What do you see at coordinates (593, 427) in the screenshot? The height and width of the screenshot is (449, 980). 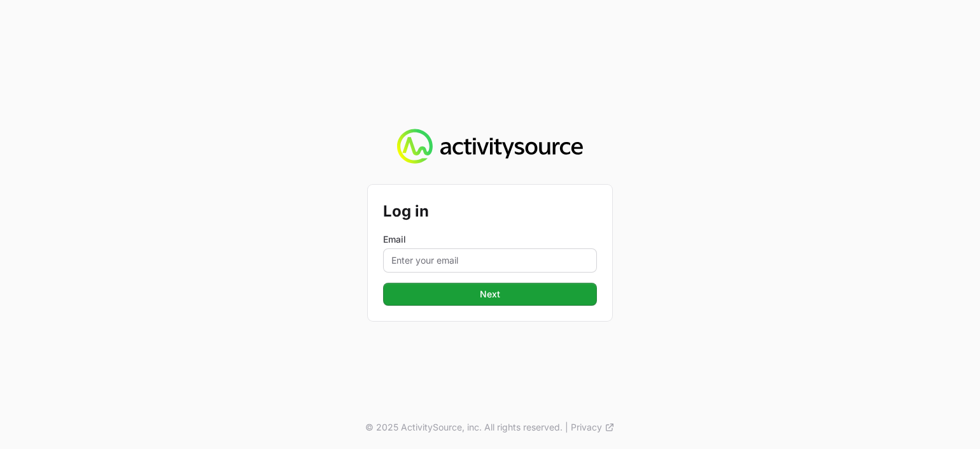 I see `a: Privacy` at bounding box center [593, 427].